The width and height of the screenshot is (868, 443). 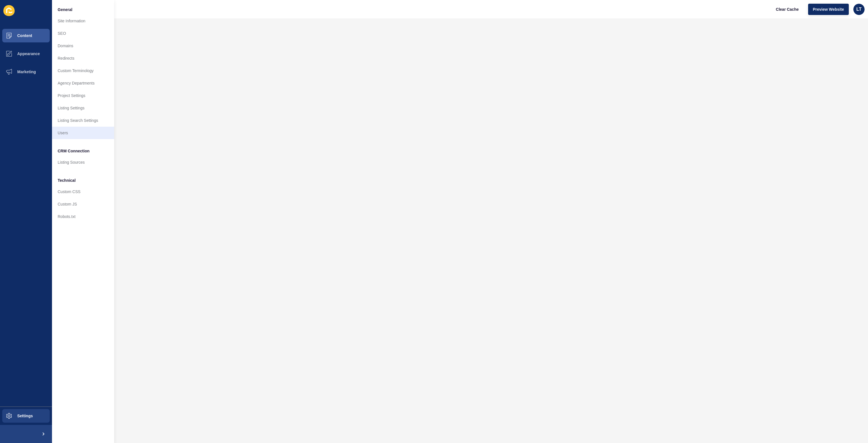 I want to click on a: Redirects, so click(x=83, y=58).